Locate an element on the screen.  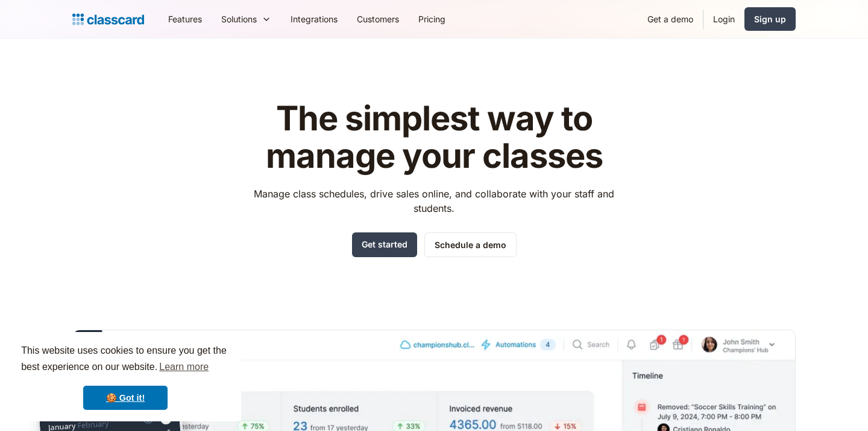
div: cookieconsent is located at coordinates (126, 376).